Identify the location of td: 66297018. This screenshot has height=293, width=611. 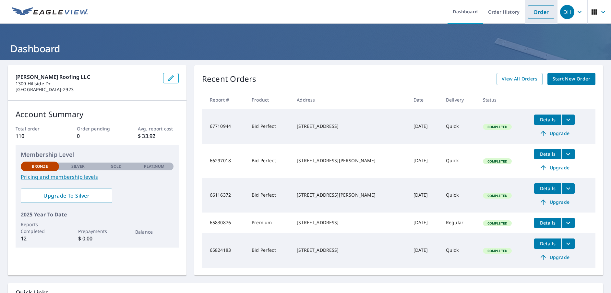
(224, 161).